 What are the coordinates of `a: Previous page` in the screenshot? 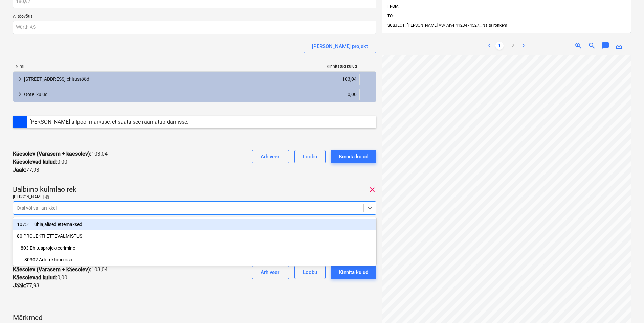 It's located at (489, 45).